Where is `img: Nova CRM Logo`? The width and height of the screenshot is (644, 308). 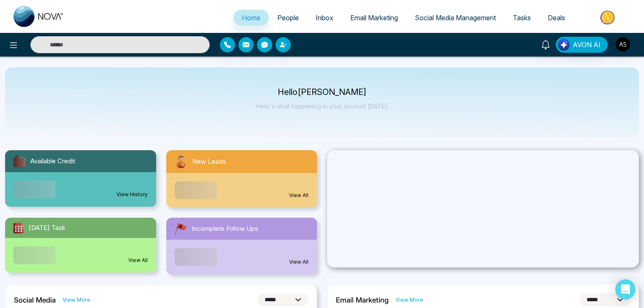
img: Nova CRM Logo is located at coordinates (39, 17).